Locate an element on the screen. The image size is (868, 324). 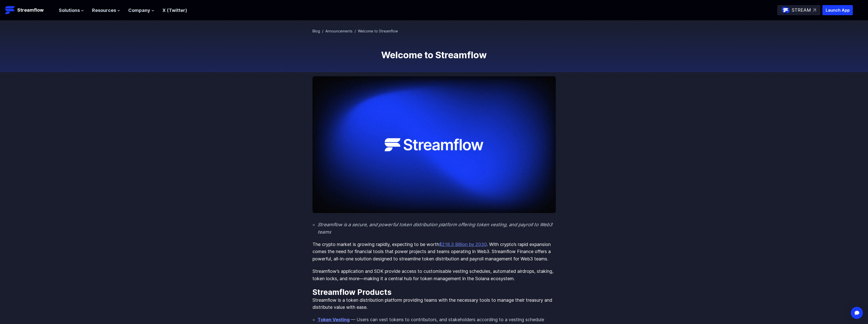
img: top-right-arrow.svg is located at coordinates (815, 10).